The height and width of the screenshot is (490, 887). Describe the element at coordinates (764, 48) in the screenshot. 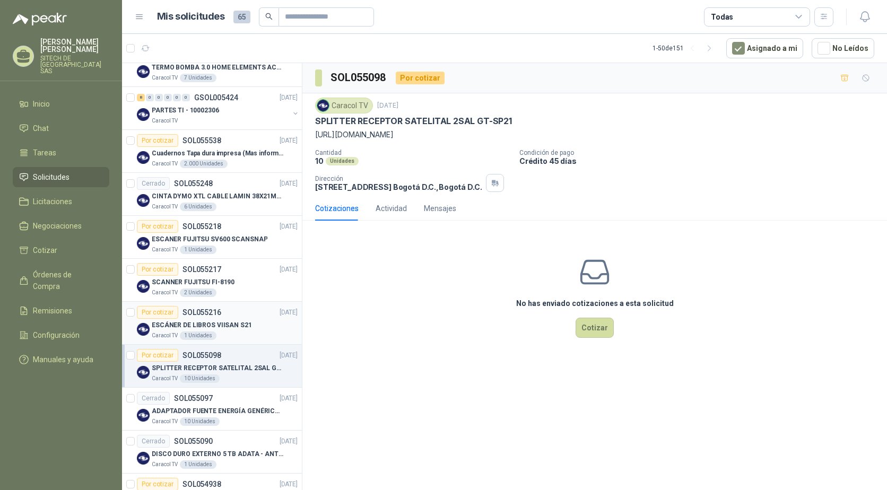

I see `button: Asignado a mi` at that location.